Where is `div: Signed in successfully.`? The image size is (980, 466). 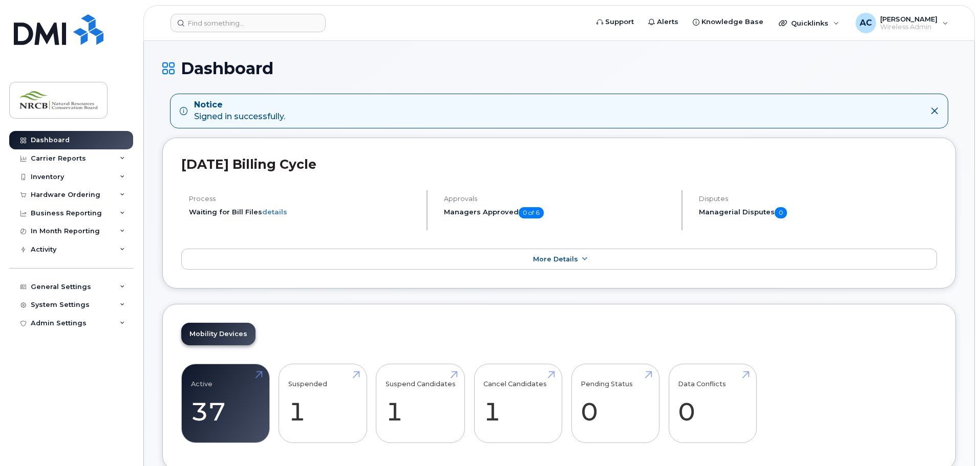
div: Signed in successfully. is located at coordinates (240, 111).